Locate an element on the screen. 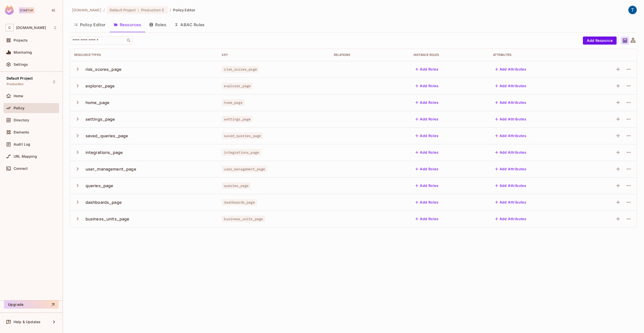 The image size is (644, 333). span: Home is located at coordinates (18, 96).